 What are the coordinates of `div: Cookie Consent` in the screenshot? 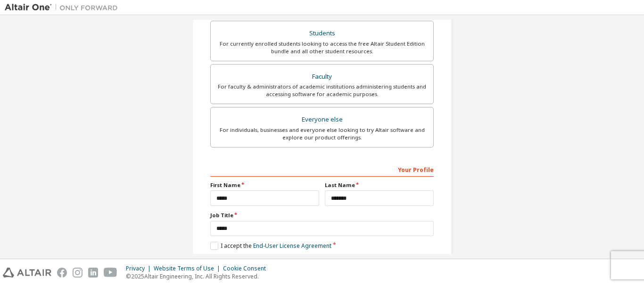 It's located at (247, 268).